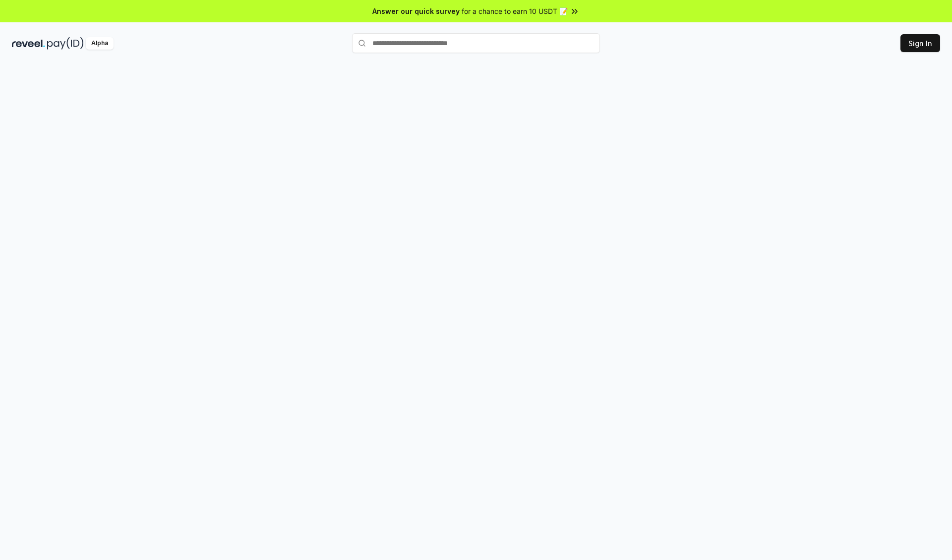  Describe the element at coordinates (28, 43) in the screenshot. I see `img: reveel_dark` at that location.